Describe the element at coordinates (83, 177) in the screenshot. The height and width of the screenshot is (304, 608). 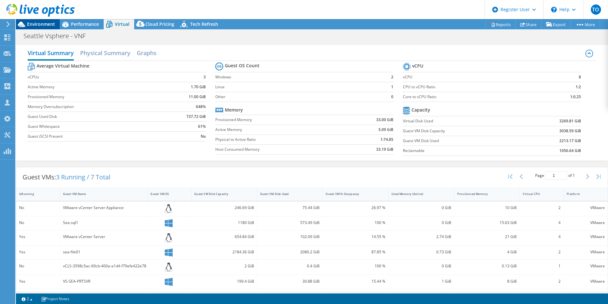
I see `span: 3 Running / 7 Total` at that location.